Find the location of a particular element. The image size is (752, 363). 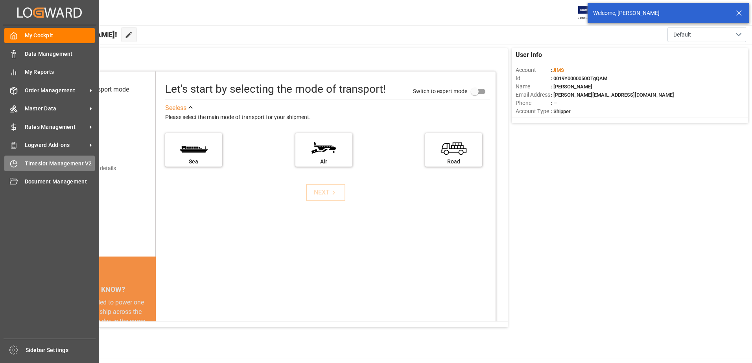

span: My Cockpit is located at coordinates (60, 35).